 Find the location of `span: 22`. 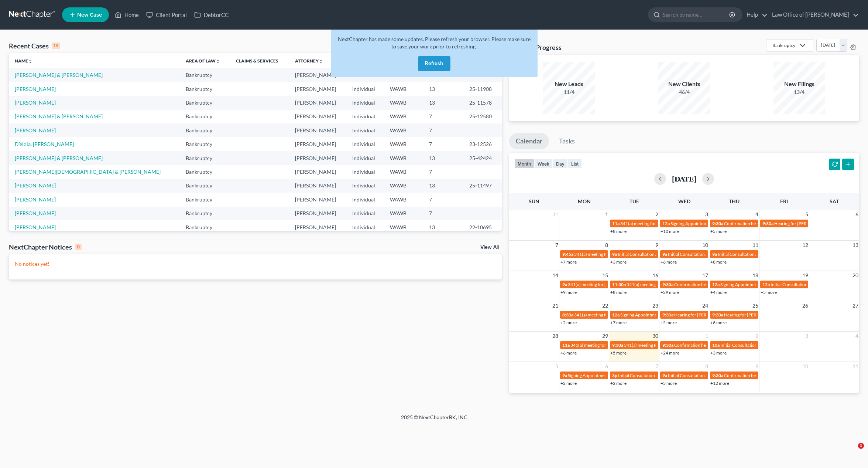

span: 22 is located at coordinates (605, 305).